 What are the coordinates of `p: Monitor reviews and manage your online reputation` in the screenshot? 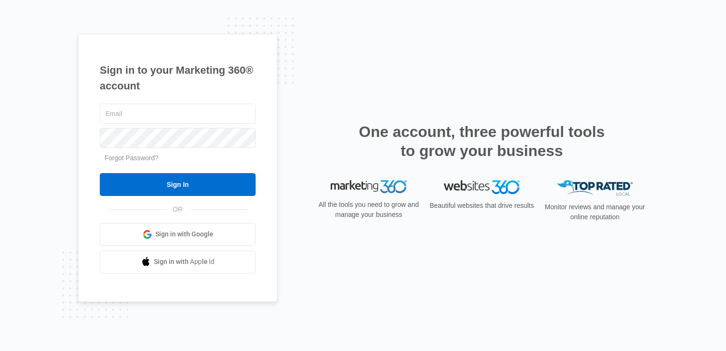 It's located at (595, 212).